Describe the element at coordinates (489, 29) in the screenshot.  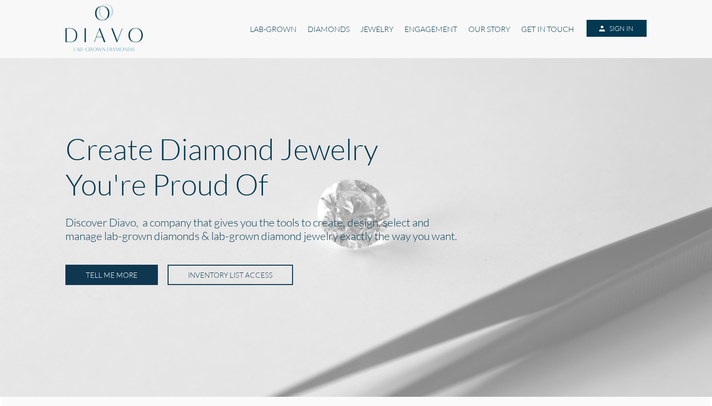
I see `a: OUR STORY` at that location.